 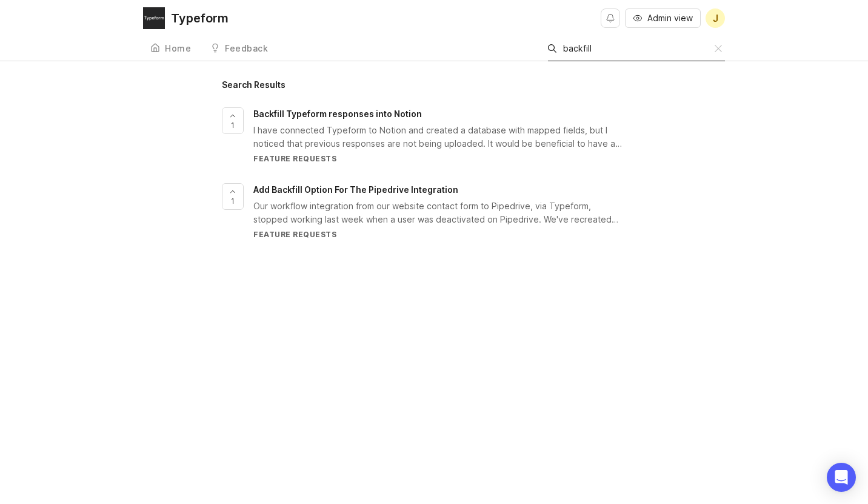 I want to click on a: Feedback, so click(x=239, y=48).